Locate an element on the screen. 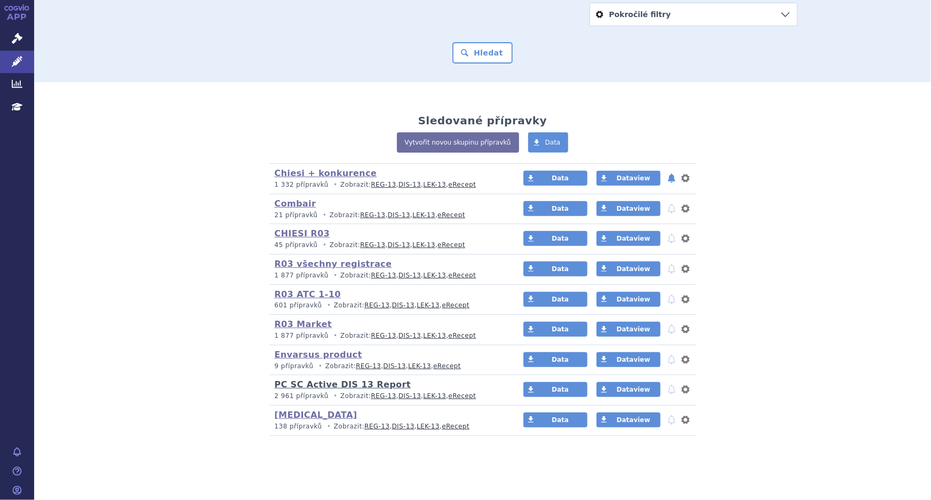 The height and width of the screenshot is (500, 931). span: 21 přípravků is located at coordinates (296, 215).